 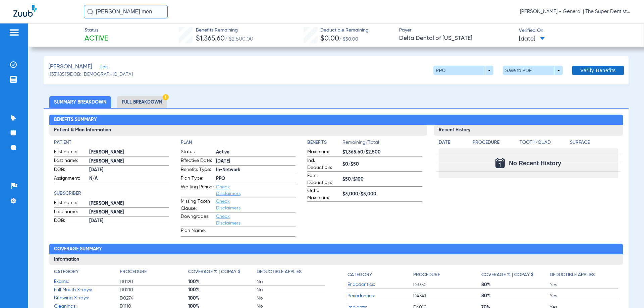 What do you see at coordinates (197, 190) in the screenshot?
I see `span: Waiting Period:` at bounding box center [197, 190].